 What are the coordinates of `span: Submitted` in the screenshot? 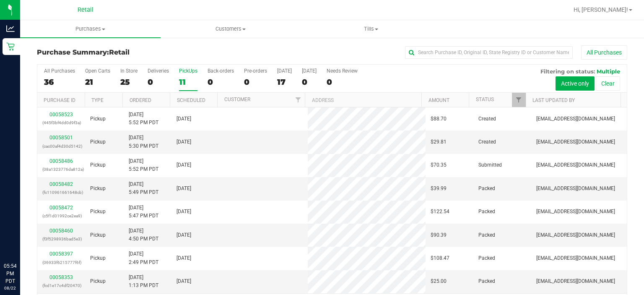 It's located at (490, 165).